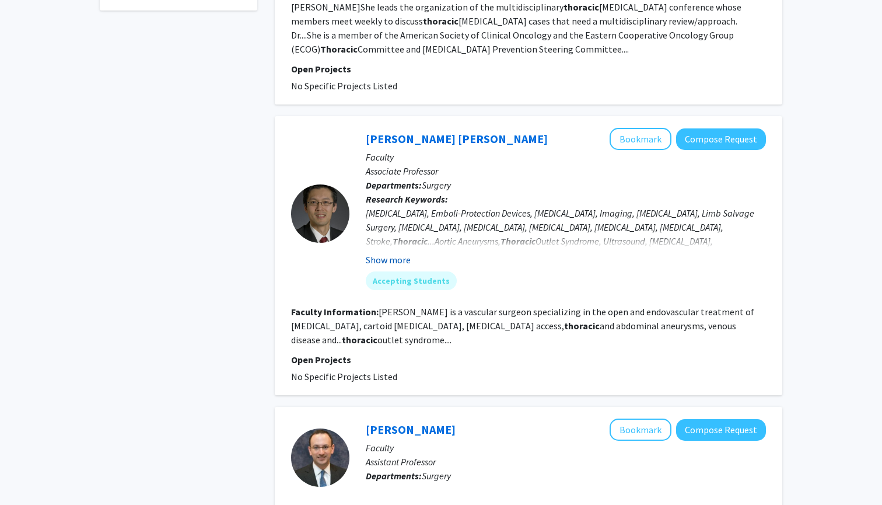 Image resolution: width=882 pixels, height=505 pixels. Describe the element at coordinates (388, 260) in the screenshot. I see `button: Show more` at that location.